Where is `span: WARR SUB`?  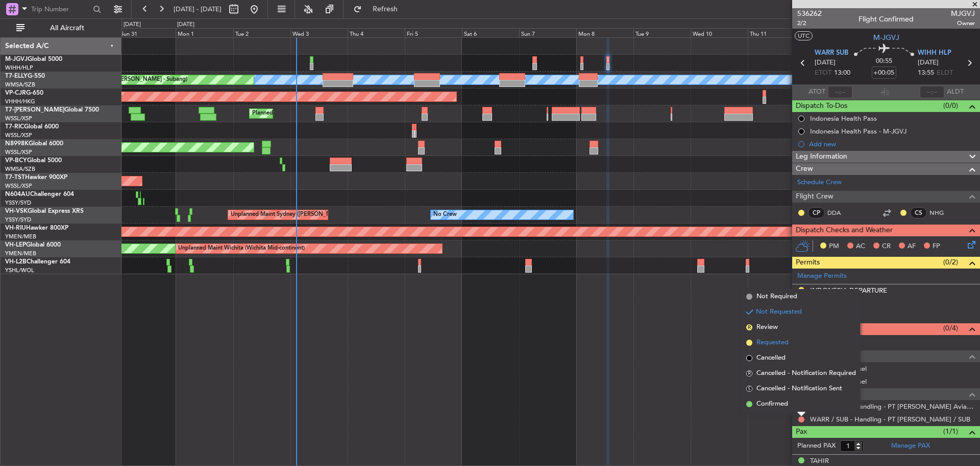
span: WARR SUB is located at coordinates (832, 53).